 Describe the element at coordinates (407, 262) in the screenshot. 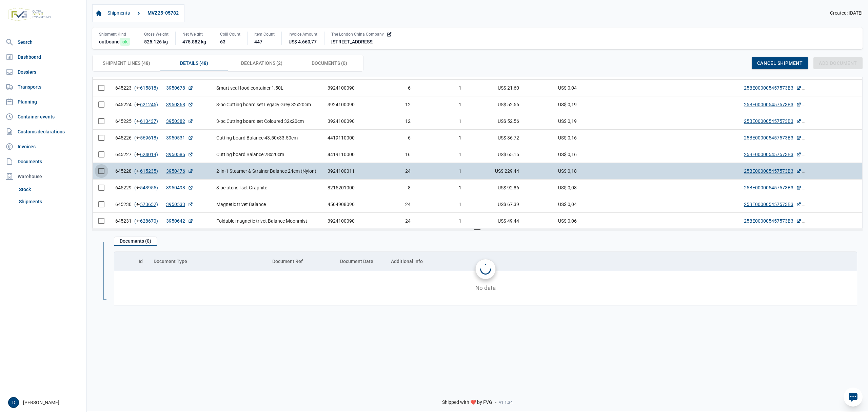

I see `div: Additional Info` at that location.